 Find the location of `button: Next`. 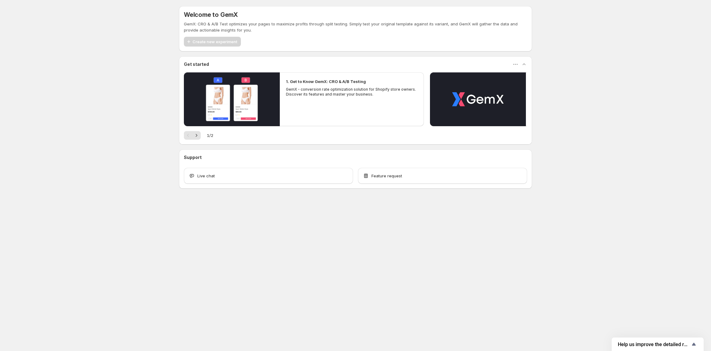

button: Next is located at coordinates (196, 135).